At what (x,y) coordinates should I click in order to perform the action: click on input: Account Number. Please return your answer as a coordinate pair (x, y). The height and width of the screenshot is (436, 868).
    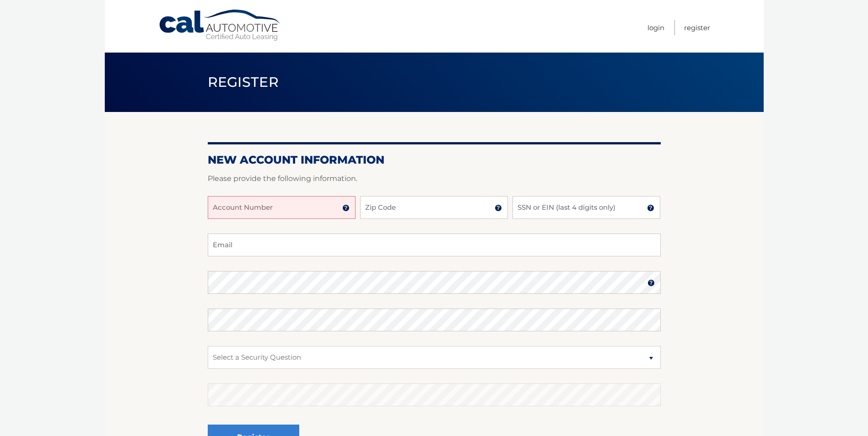
    Looking at the image, I should click on (281, 208).